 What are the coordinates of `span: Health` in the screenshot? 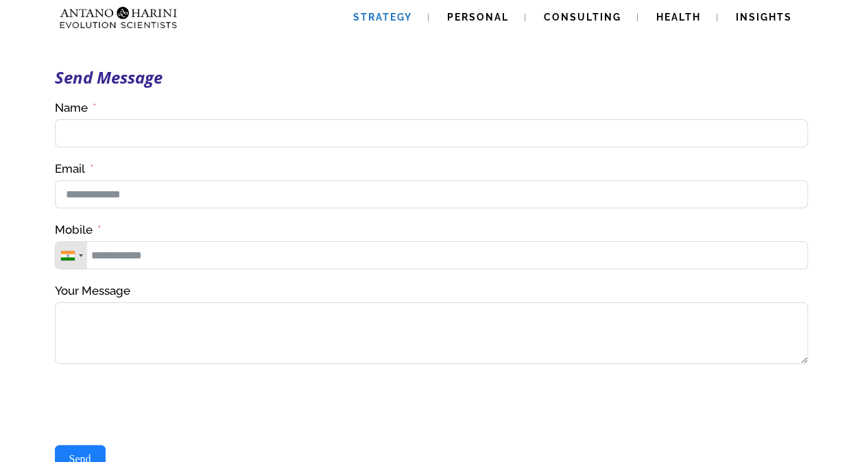 It's located at (678, 17).